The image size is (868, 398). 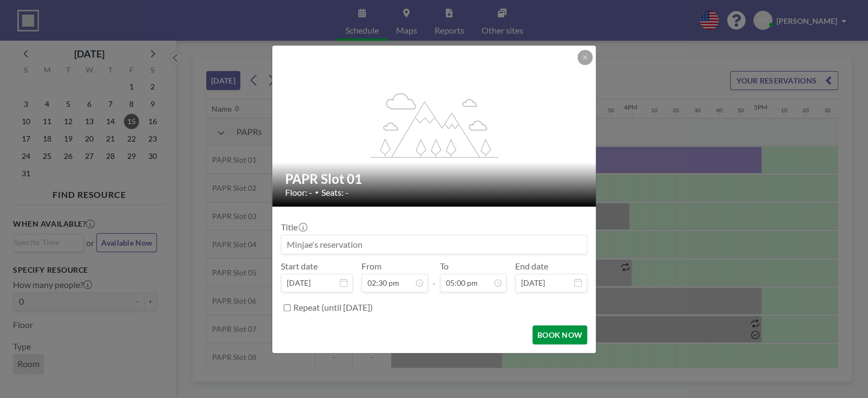 I want to click on h2: PAPR Slot 01, so click(x=434, y=179).